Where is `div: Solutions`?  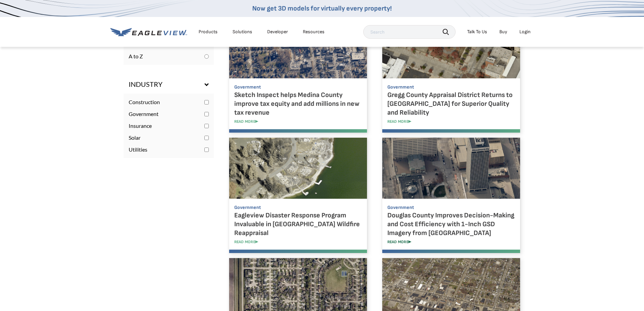 div: Solutions is located at coordinates (242, 32).